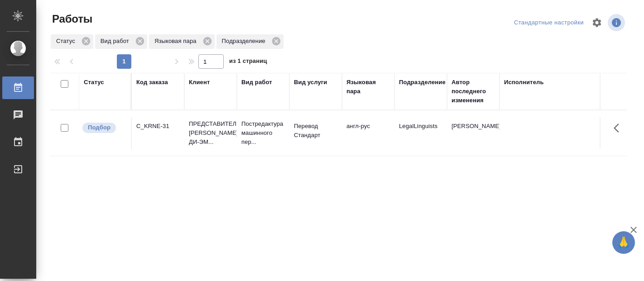 The image size is (644, 281). Describe the element at coordinates (263, 133) in the screenshot. I see `p: Постредактура машинного пер...` at that location.